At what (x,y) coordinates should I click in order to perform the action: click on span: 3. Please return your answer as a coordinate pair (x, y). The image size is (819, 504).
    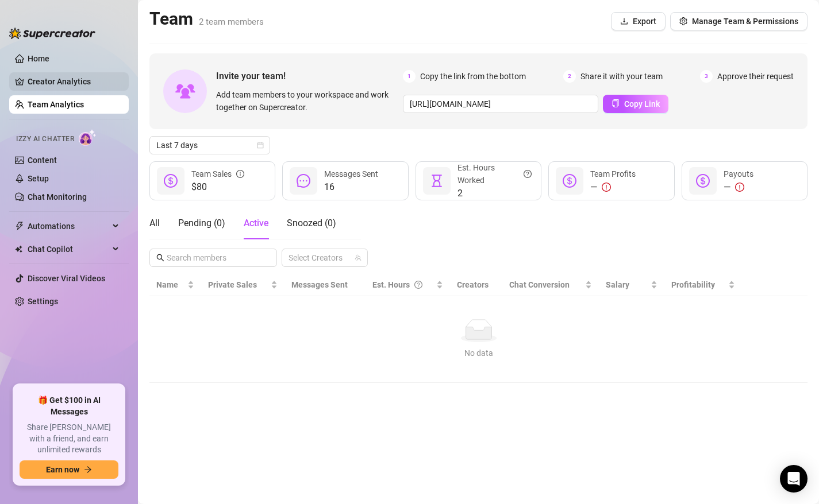
    Looking at the image, I should click on (707, 76).